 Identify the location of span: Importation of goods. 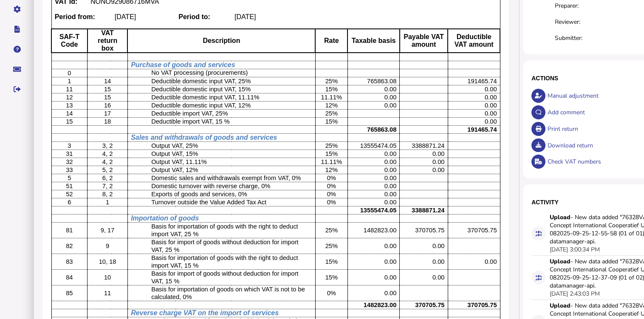
(165, 218).